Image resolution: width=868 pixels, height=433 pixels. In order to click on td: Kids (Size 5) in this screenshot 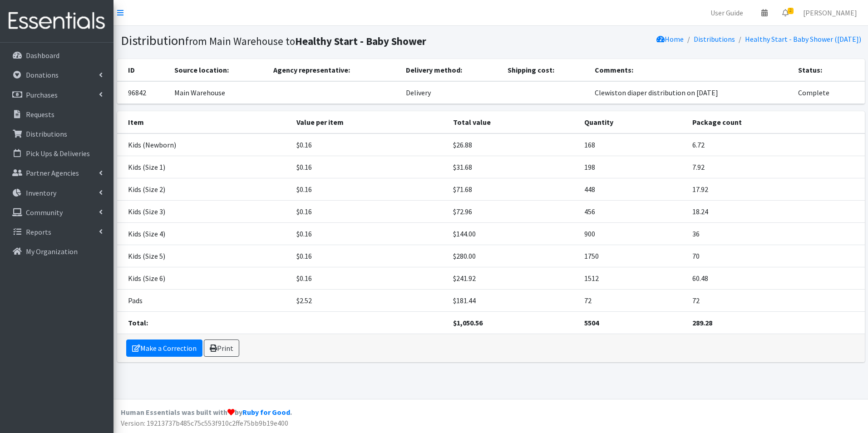, I will do `click(204, 255)`.